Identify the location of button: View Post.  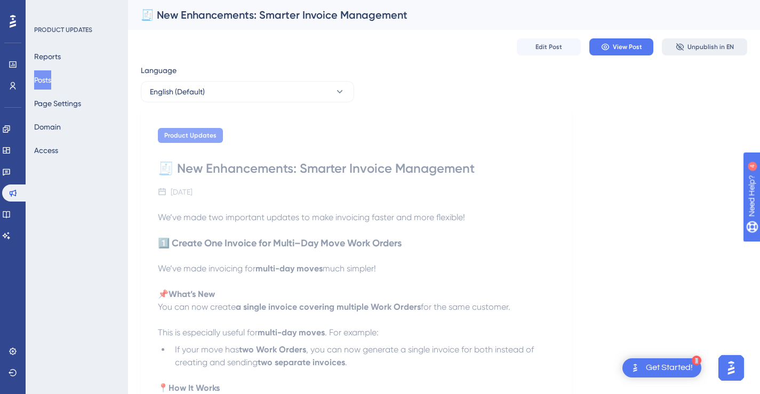
(622, 47).